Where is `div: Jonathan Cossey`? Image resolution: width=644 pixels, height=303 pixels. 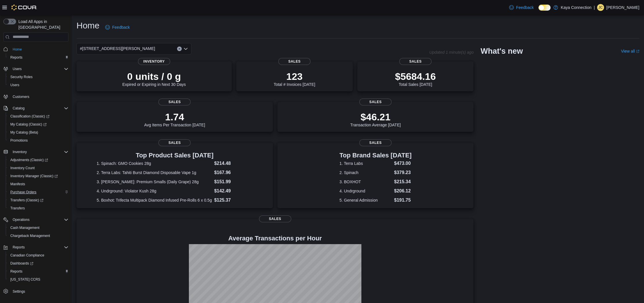
div: Jonathan Cossey is located at coordinates (600, 7).